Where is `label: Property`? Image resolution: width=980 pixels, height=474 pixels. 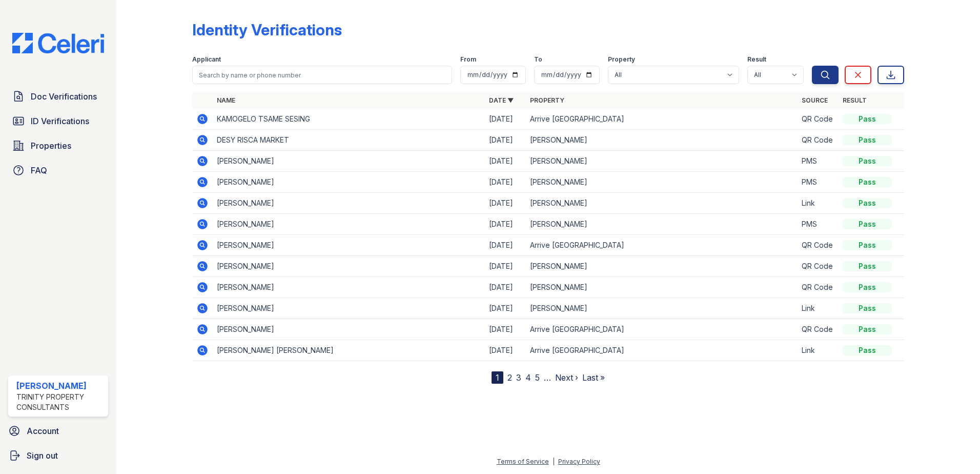
label: Property is located at coordinates (621, 59).